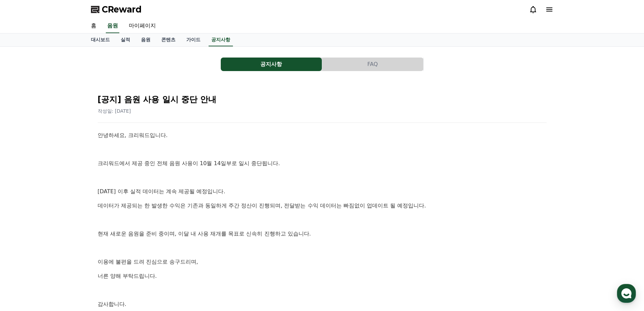  I want to click on a: 실적, so click(125, 40).